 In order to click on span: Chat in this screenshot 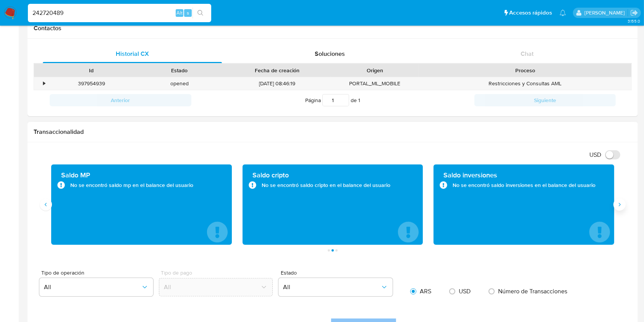, I will do `click(527, 53)`.